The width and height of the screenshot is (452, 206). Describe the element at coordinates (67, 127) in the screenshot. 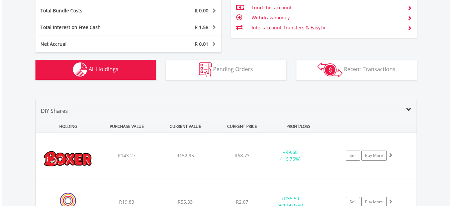

I see `div: HOLDING` at that location.